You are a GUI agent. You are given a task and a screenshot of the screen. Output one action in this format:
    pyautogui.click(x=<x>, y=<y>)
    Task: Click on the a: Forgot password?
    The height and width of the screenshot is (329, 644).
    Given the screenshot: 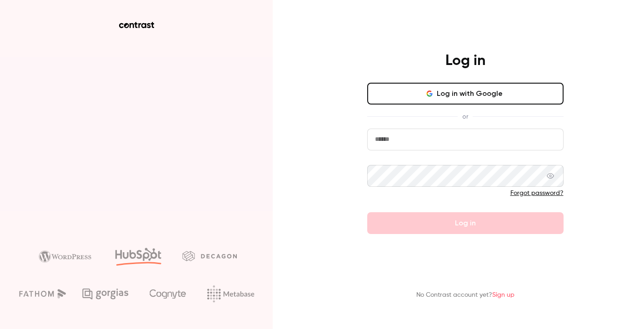 What is the action you would take?
    pyautogui.click(x=537, y=193)
    